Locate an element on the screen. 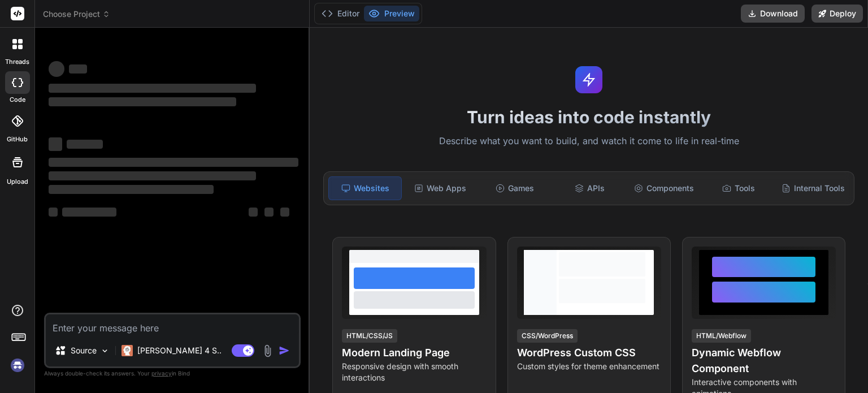 The image size is (868, 393). div: Internal Tools is located at coordinates (813, 189).